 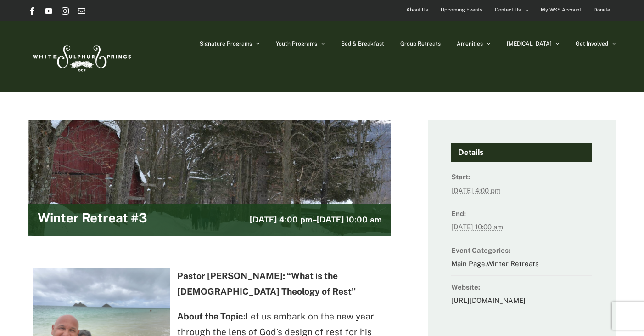 What do you see at coordinates (521, 213) in the screenshot?
I see `dt: End:` at bounding box center [521, 213].